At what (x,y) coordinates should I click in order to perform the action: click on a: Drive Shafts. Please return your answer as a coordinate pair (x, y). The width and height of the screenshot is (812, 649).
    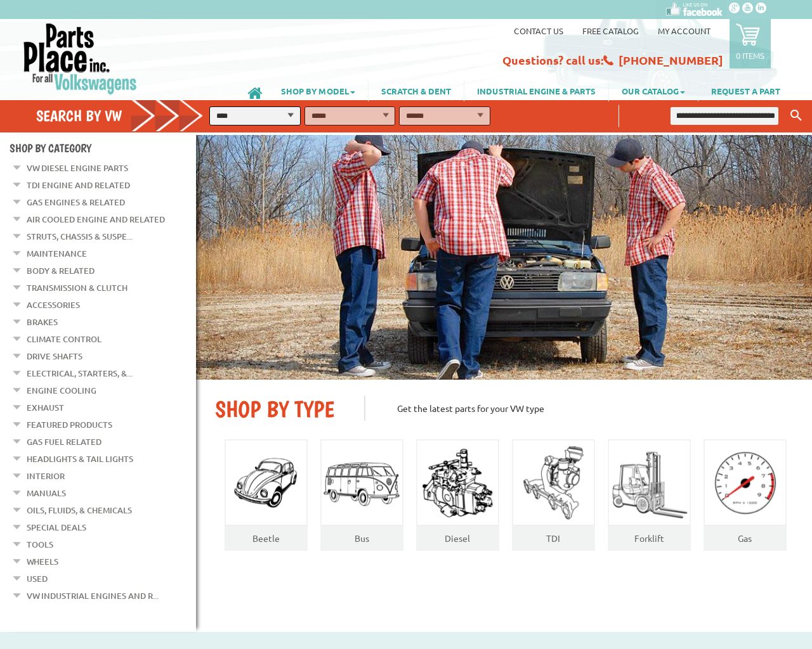
    Looking at the image, I should click on (55, 356).